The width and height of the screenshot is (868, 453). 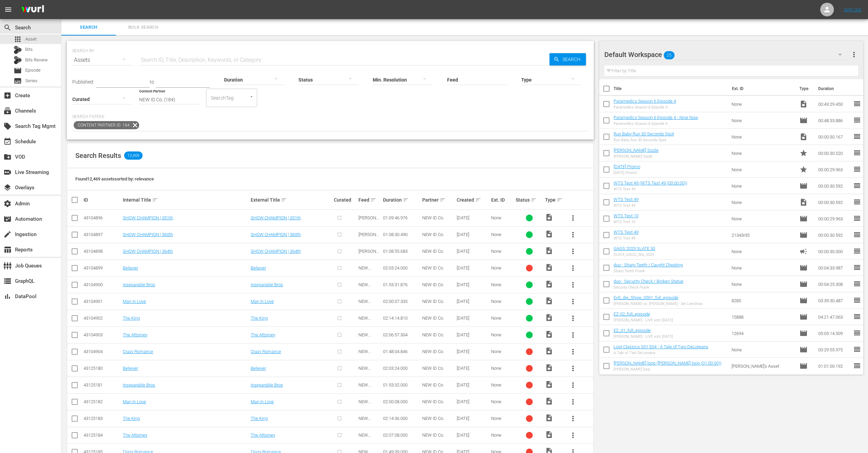 What do you see at coordinates (266, 351) in the screenshot?
I see `a: Crazy Romance` at bounding box center [266, 351].